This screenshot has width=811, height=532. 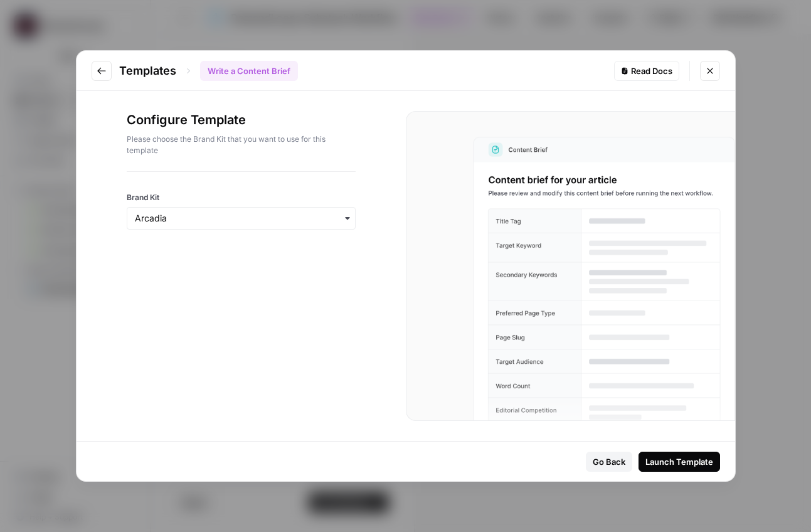 What do you see at coordinates (209, 71) in the screenshot?
I see `div: Templates` at bounding box center [209, 71].